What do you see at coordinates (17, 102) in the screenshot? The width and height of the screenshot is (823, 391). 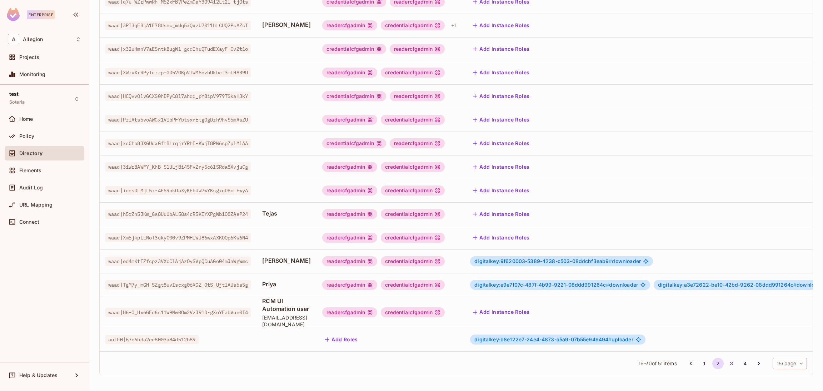 I see `span: Soteria` at bounding box center [17, 102].